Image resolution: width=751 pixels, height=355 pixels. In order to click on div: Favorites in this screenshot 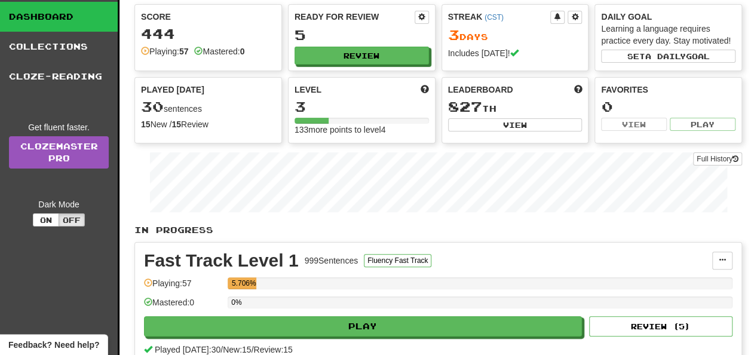, I will do `click(668, 90)`.